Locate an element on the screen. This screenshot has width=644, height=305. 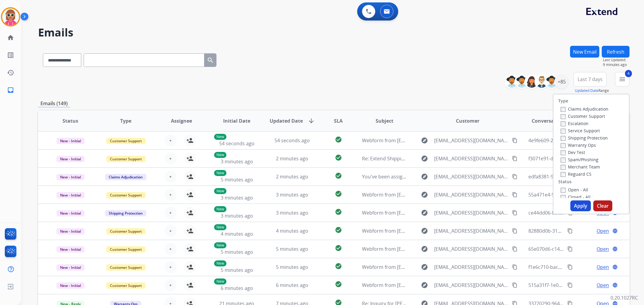
button: Clear is located at coordinates (603, 206).